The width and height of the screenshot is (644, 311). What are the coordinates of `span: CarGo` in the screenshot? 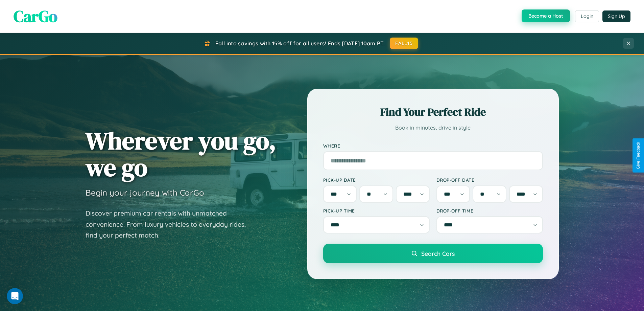 It's located at (35, 17).